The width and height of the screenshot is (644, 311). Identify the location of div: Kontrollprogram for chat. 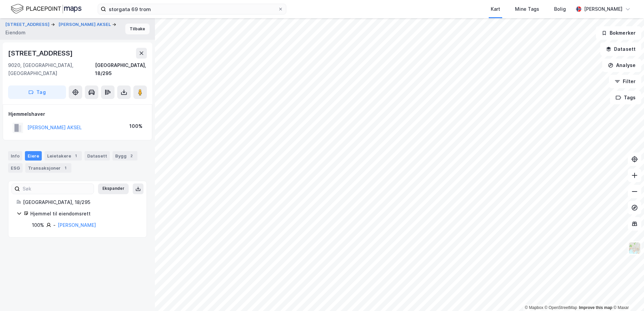
(627, 295).